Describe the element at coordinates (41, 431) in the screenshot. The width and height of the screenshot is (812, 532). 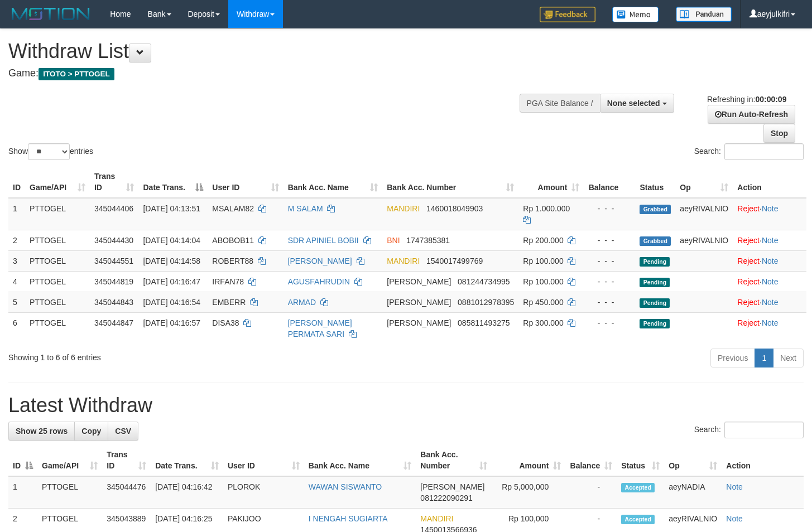
I see `span: Show 25 rows` at that location.